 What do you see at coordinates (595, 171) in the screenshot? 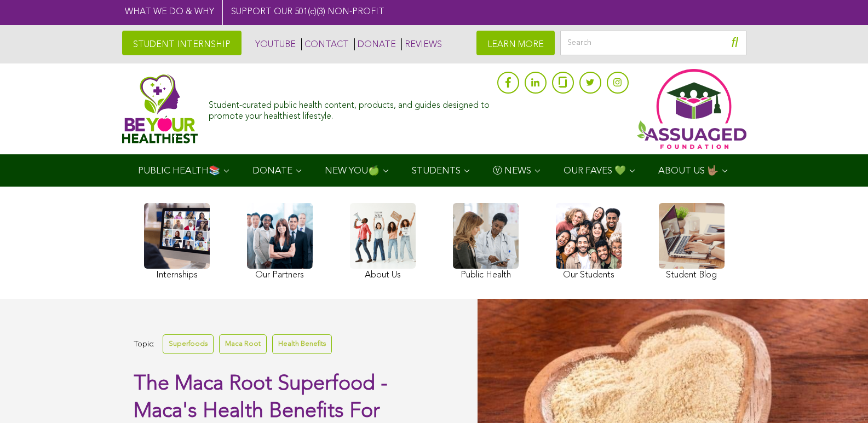
I see `span: OUR FAVES 💚` at bounding box center [595, 171].